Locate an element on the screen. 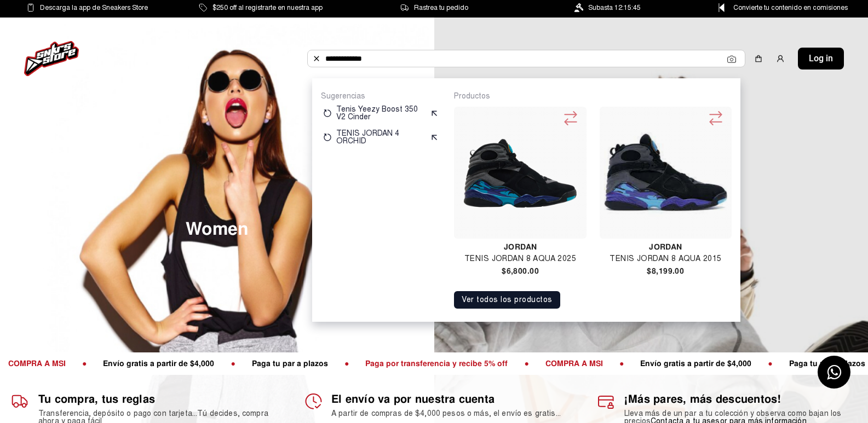  span: Rastrea tu pedido is located at coordinates (441, 7).